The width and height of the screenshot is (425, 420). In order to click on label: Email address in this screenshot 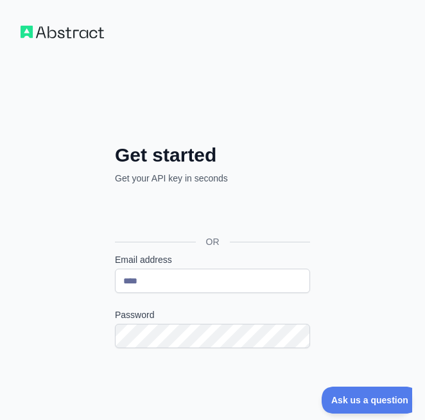, I will do `click(212, 260)`.